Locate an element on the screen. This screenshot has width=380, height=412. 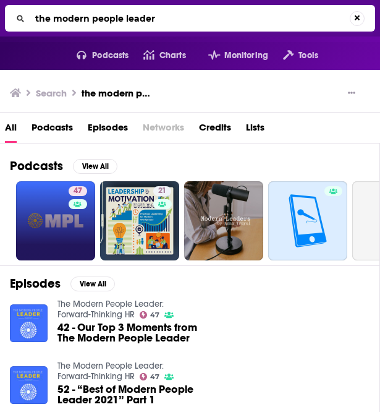
a: Podcasts is located at coordinates (52, 130).